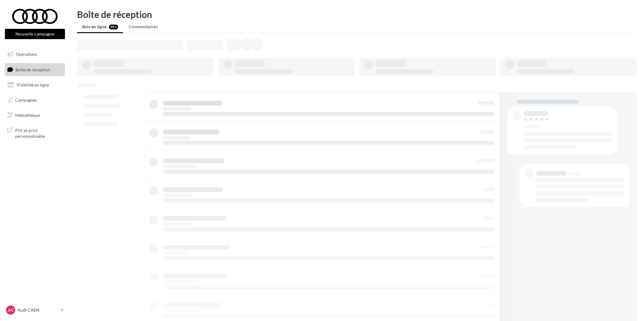  I want to click on span: Visibilité en ligne, so click(32, 85).